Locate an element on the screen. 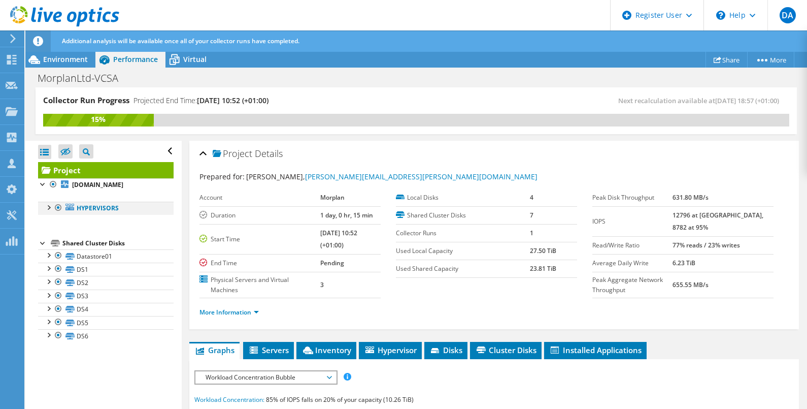 Image resolution: width=807 pixels, height=409 pixels. div: Shared Cluster Disks is located at coordinates (118, 243).